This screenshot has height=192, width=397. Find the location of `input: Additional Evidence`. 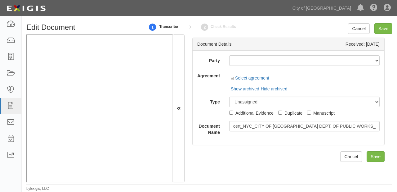

input: Additional Evidence is located at coordinates (231, 112).